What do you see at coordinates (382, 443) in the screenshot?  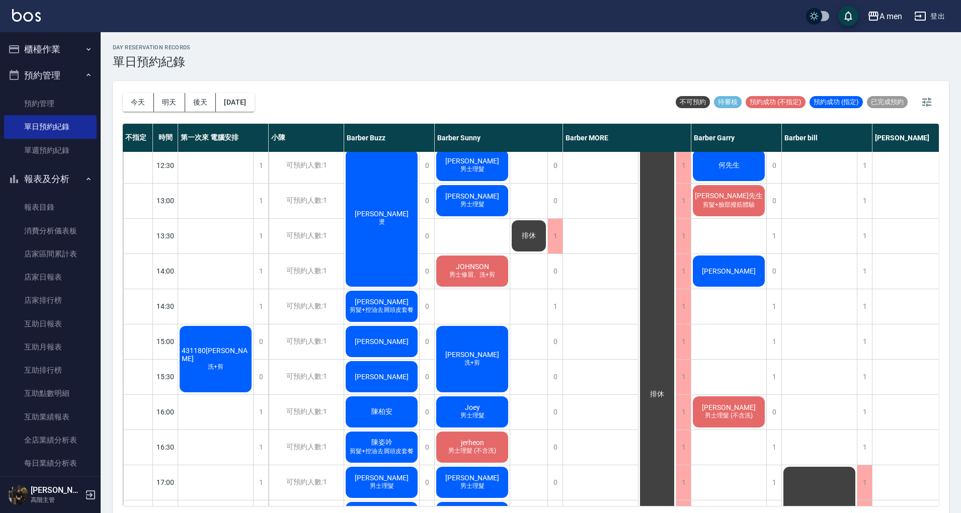 I see `span: 陳姿吟` at bounding box center [382, 443].